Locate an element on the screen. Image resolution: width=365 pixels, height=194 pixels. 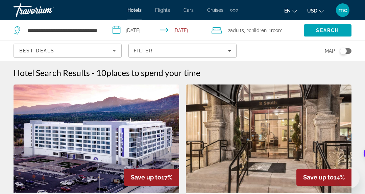
span: 2 is located at coordinates (236, 30).